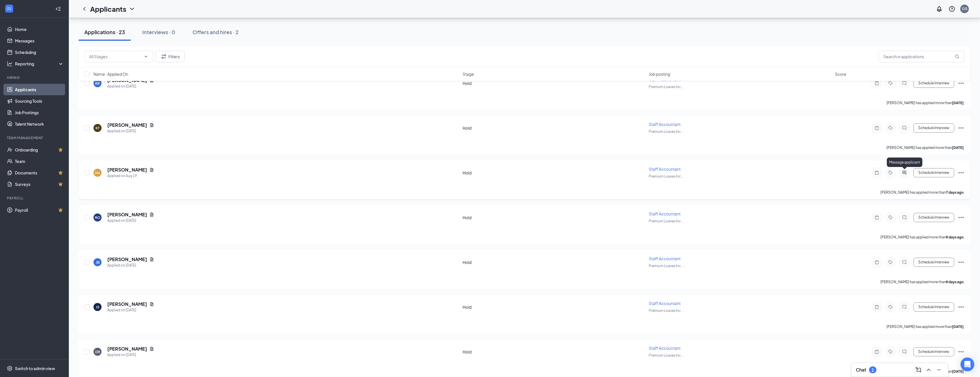 This screenshot has height=377, width=980. What do you see at coordinates (84, 9) in the screenshot?
I see `a: ChevronLeft` at bounding box center [84, 9].